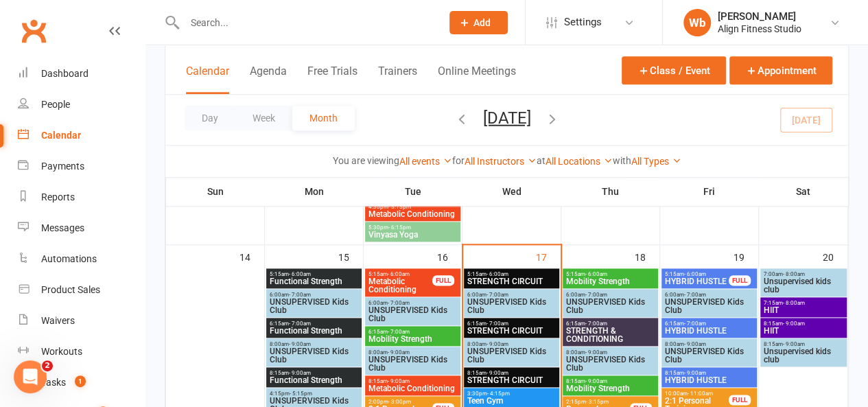  What do you see at coordinates (426, 161) in the screenshot?
I see `a: All events` at bounding box center [426, 161].